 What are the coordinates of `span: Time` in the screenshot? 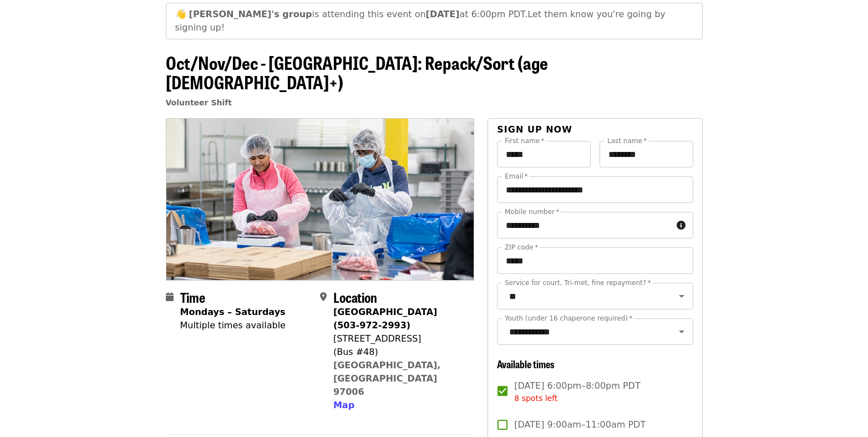 It's located at (192, 297).